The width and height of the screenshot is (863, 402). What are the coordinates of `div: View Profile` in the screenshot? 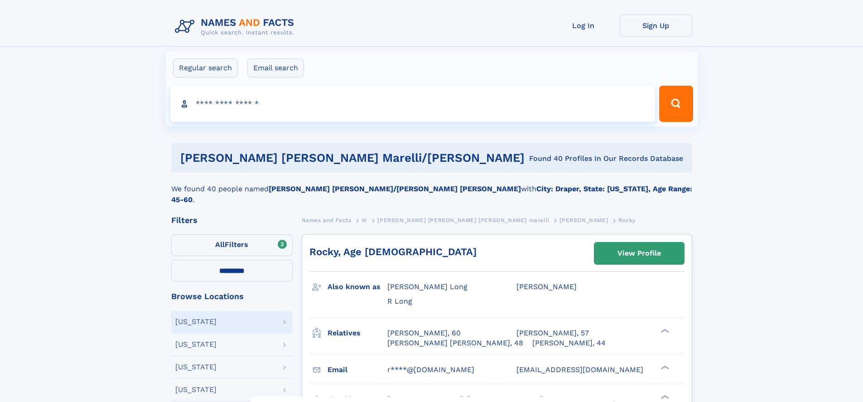 It's located at (639, 253).